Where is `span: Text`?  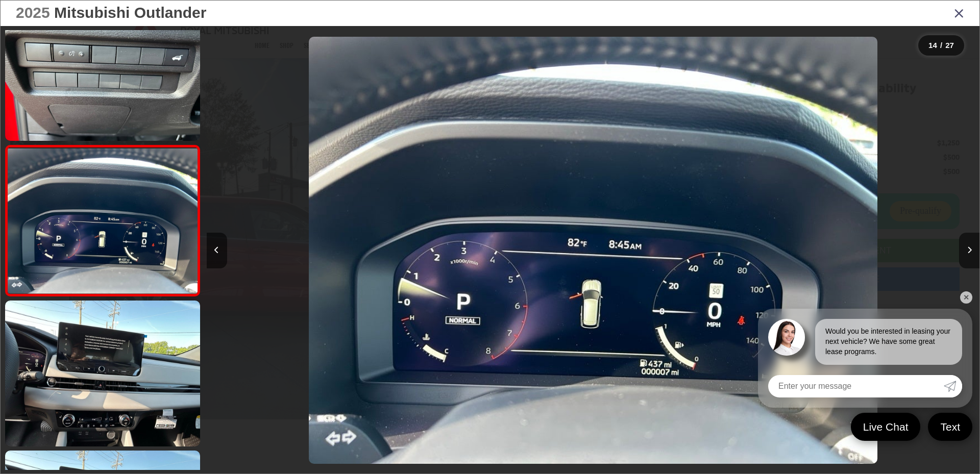 span: Text is located at coordinates (950, 427).